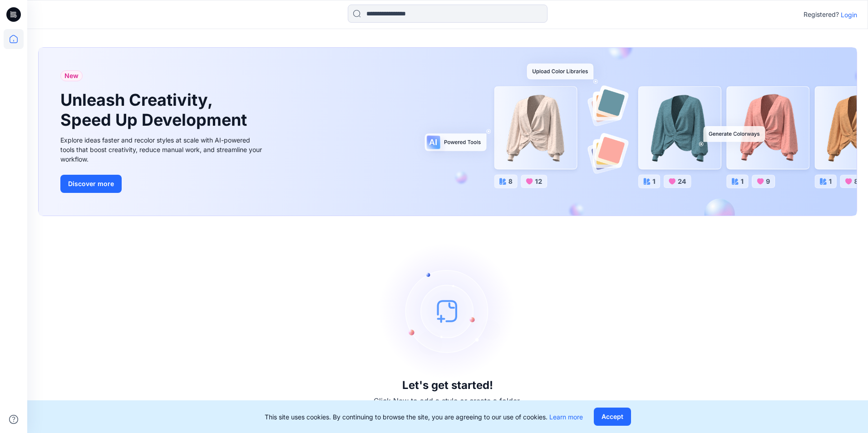  I want to click on img: empty-state-image.svg, so click(448, 311).